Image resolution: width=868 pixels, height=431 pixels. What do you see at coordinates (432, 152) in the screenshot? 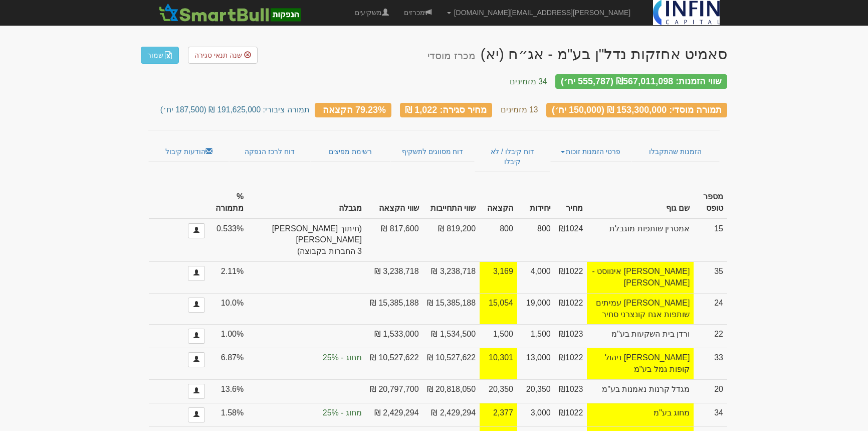
I see `a: דוח מסווגים לתשקיף` at bounding box center [432, 152].